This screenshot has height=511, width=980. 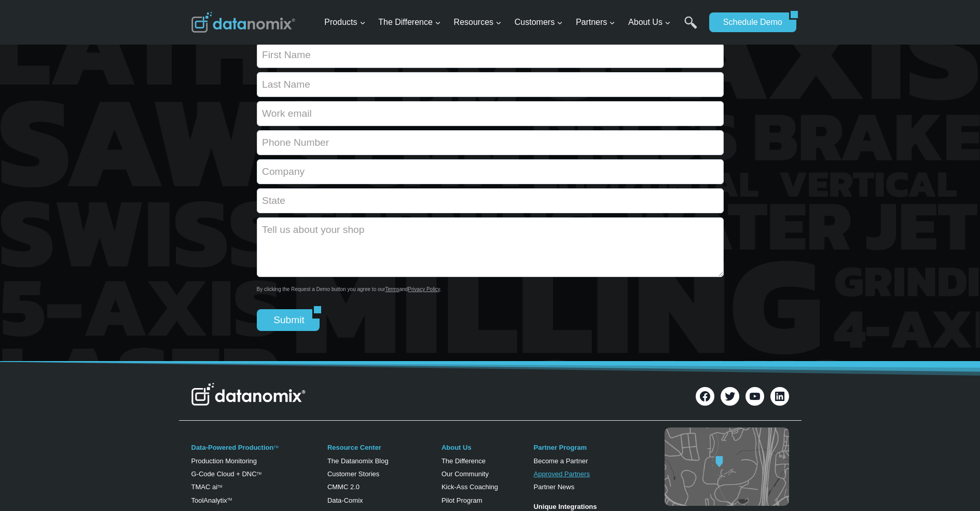 I want to click on p: By clicking the Request a Demo button you agree to our and ., so click(x=490, y=290).